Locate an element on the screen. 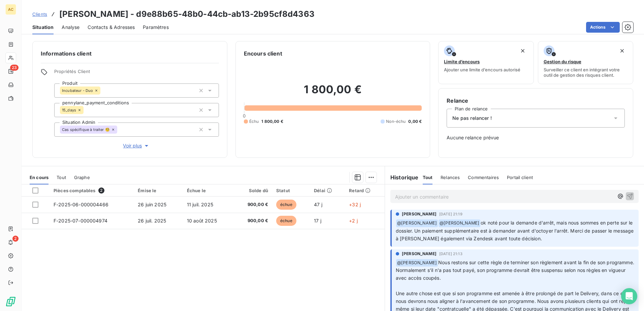 The height and width of the screenshot is (311, 644). button: Voir plus is located at coordinates (137, 146).